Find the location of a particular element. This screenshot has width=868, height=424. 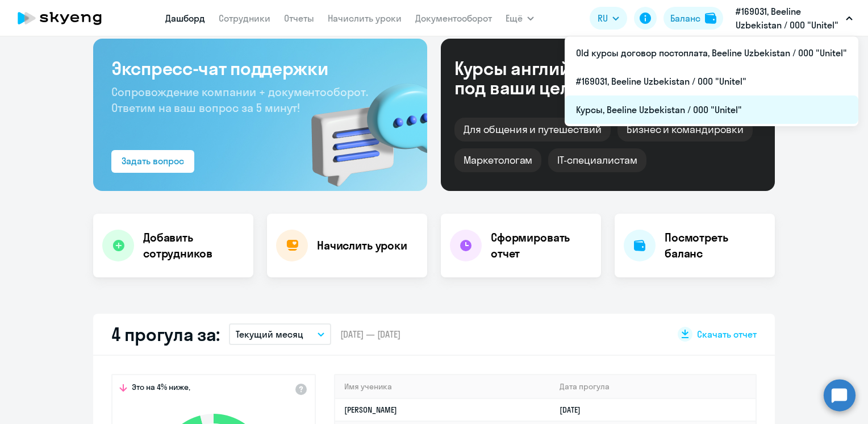

h3: Экспресс-чат поддержки is located at coordinates (260, 68).